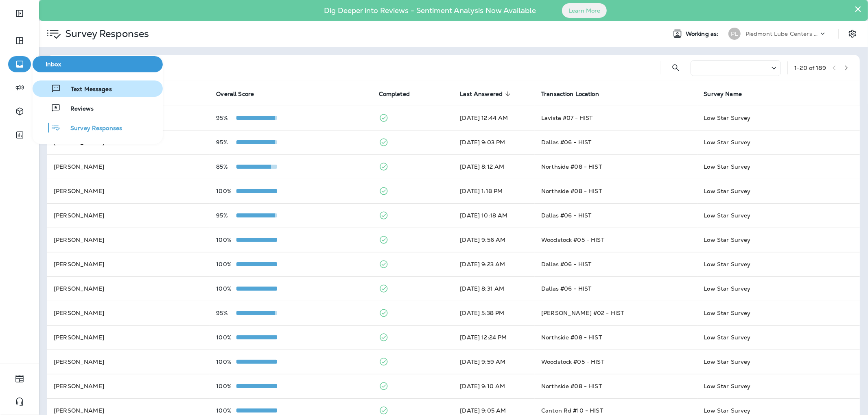 The height and width of the screenshot is (415, 868). What do you see at coordinates (98, 65) in the screenshot?
I see `span: Inbox` at bounding box center [98, 65].